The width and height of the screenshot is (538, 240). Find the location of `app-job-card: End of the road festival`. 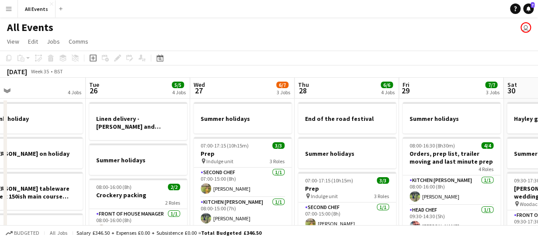

app-job-card: End of the road festival is located at coordinates (347, 118).